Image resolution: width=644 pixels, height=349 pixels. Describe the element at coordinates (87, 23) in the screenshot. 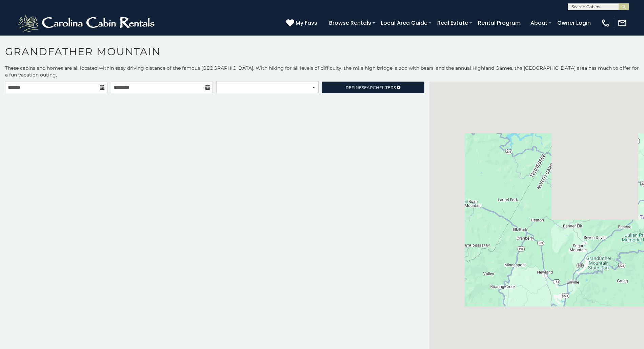

I see `img: White-1-2.png` at that location.